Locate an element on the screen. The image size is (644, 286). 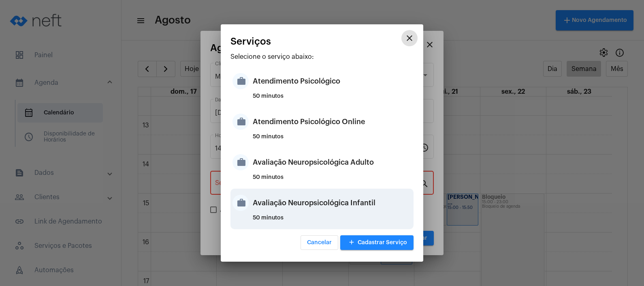
span: Cancelar is located at coordinates (319, 242).